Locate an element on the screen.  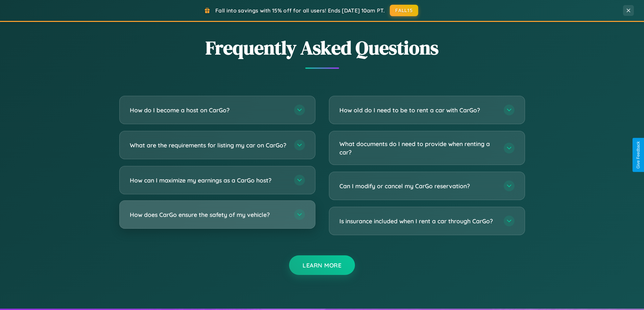
button: FALL15 is located at coordinates (404, 10).